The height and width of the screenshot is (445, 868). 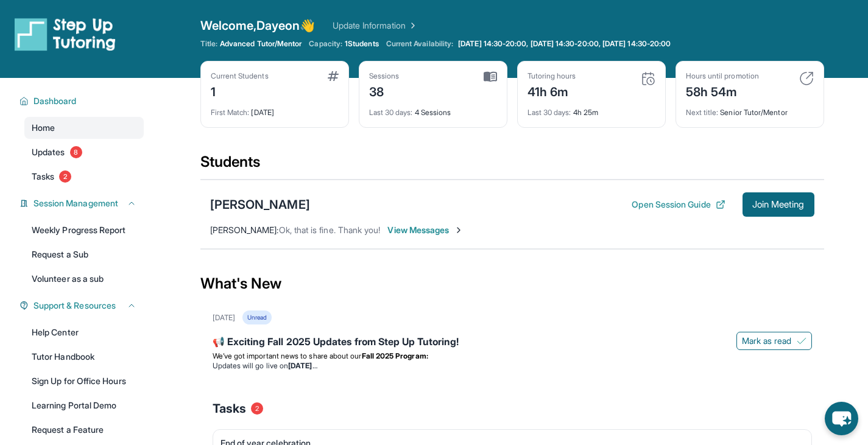 What do you see at coordinates (43, 128) in the screenshot?
I see `span: Home` at bounding box center [43, 128].